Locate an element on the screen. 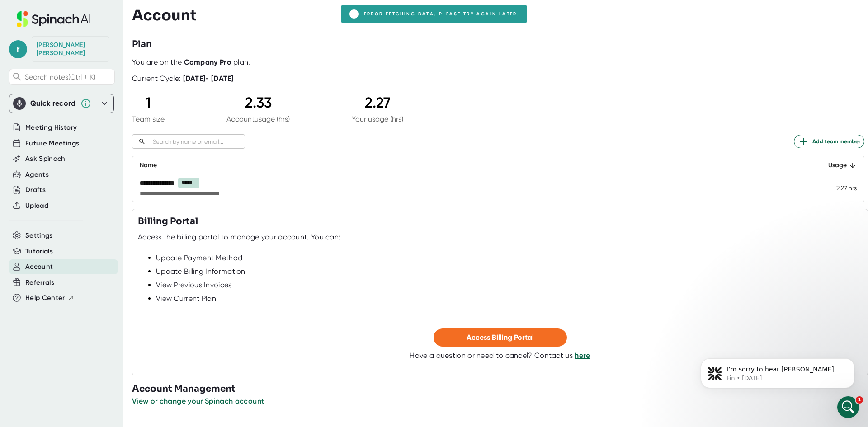  div: Agents is located at coordinates (37, 174).